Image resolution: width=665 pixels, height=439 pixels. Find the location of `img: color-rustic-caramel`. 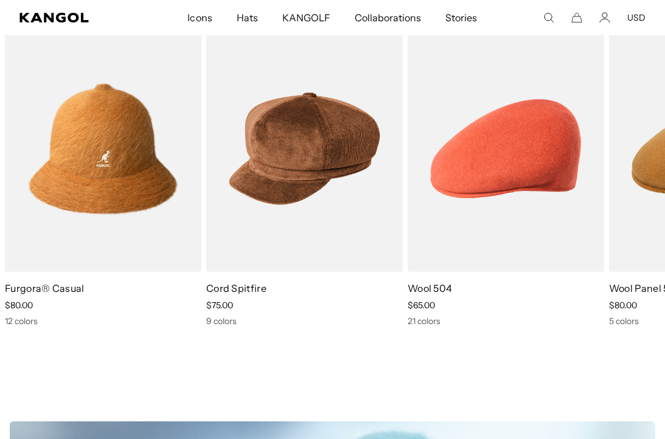

img: color-rustic-caramel is located at coordinates (103, 148).